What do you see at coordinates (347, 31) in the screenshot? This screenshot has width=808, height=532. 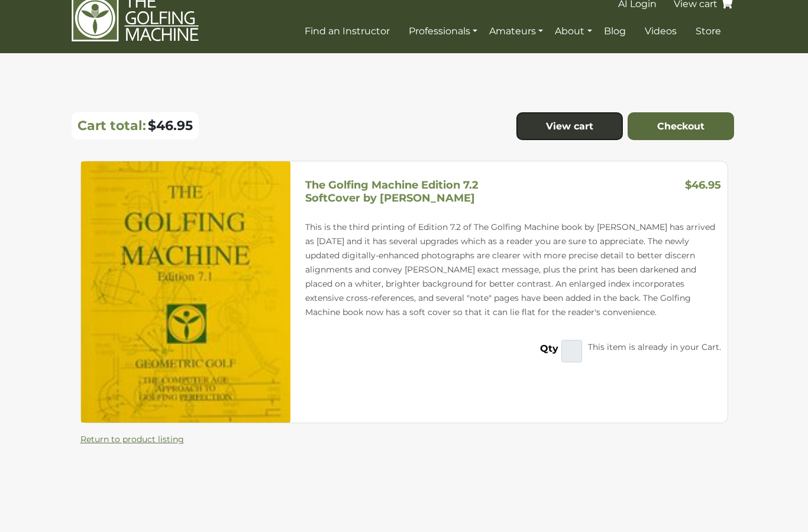 I see `span: Find an Instructor` at bounding box center [347, 31].